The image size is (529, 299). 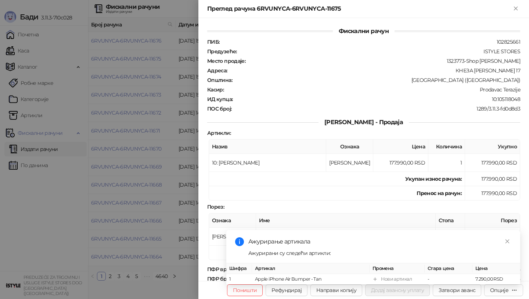 What do you see at coordinates (380, 253) in the screenshot?
I see `div: Ажурирани су следећи артикли:` at bounding box center [380, 253].